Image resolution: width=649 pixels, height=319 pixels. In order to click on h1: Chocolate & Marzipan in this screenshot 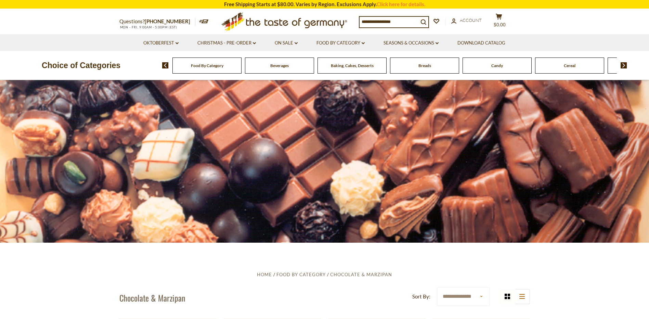, I will do `click(152, 298)`.